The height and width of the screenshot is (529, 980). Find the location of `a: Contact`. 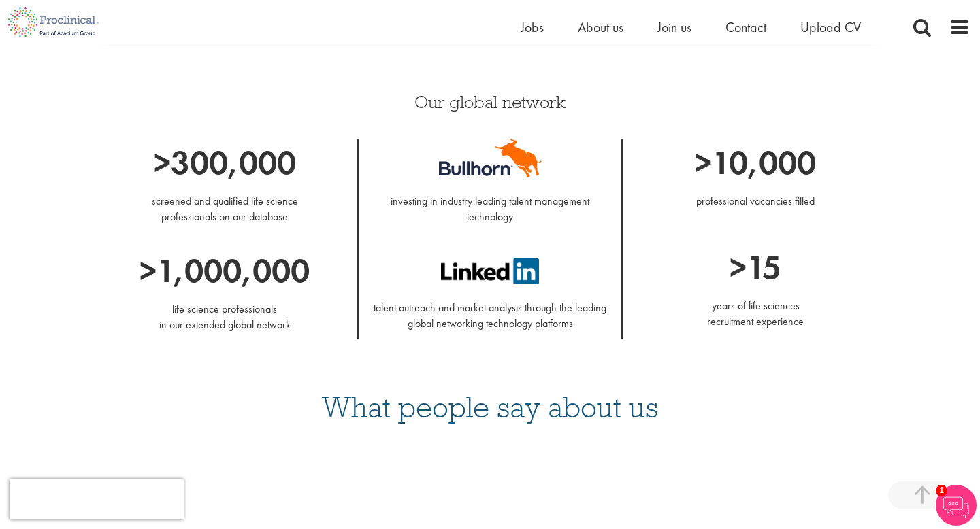

a: Contact is located at coordinates (746, 27).